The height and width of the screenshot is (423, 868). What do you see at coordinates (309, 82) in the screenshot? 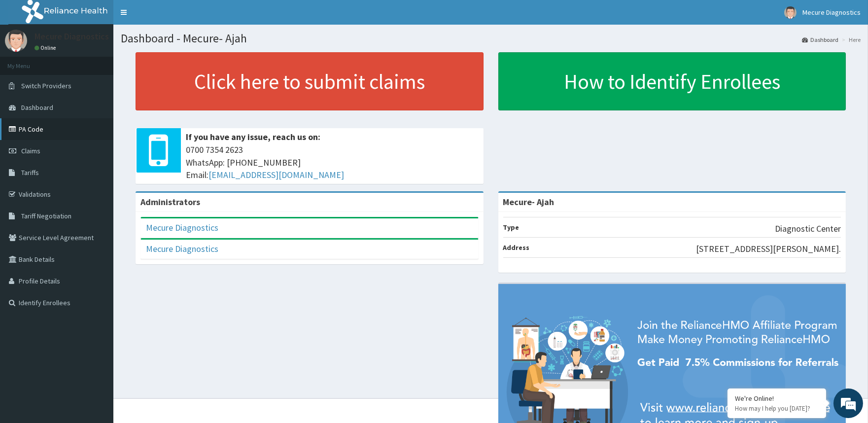
I see `a: Click here to submit claims` at bounding box center [309, 82].